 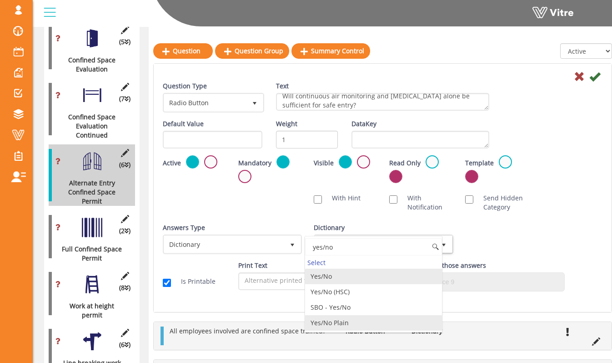 What do you see at coordinates (458, 282) in the screenshot?
I see `input: Like: Not relevant, David, Device 9` at bounding box center [458, 282].